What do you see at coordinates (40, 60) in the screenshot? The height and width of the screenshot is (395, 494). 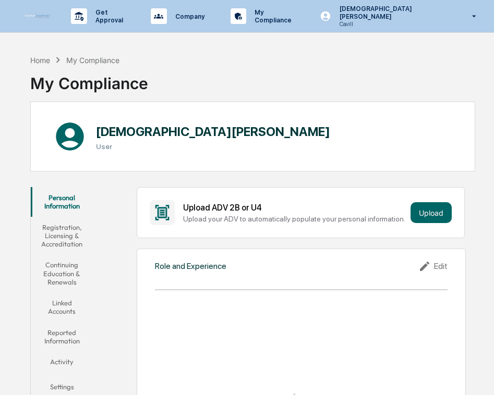 I see `div: Home` at bounding box center [40, 60].